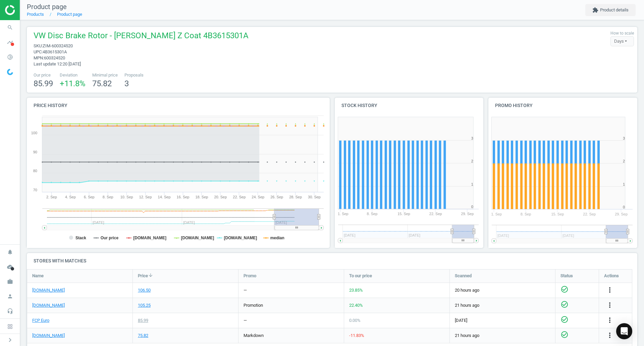 This screenshot has width=644, height=346. Describe the element at coordinates (472, 184) in the screenshot. I see `text: 1` at that location.